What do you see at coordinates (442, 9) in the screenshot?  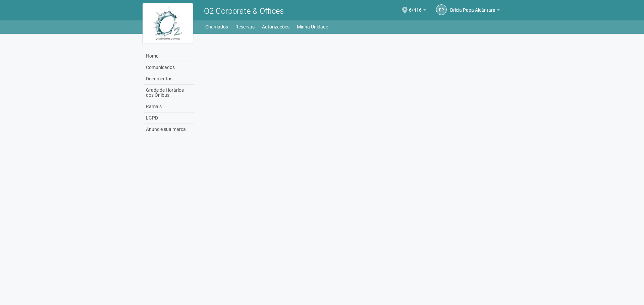 I see `a: BP` at bounding box center [442, 9].